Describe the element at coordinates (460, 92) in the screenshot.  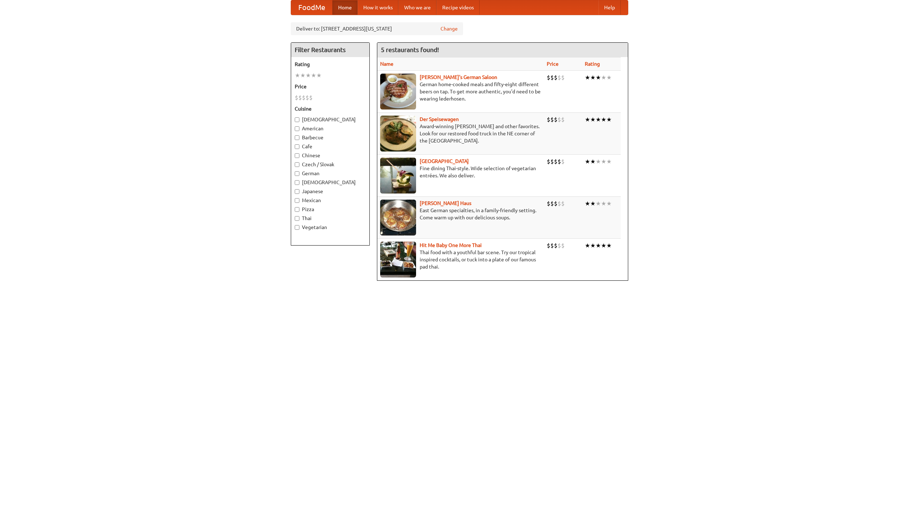
I see `p: German home-cooked meals and fifty-eight different beers on tap. To get more authentic, you'd nee...` at that location.